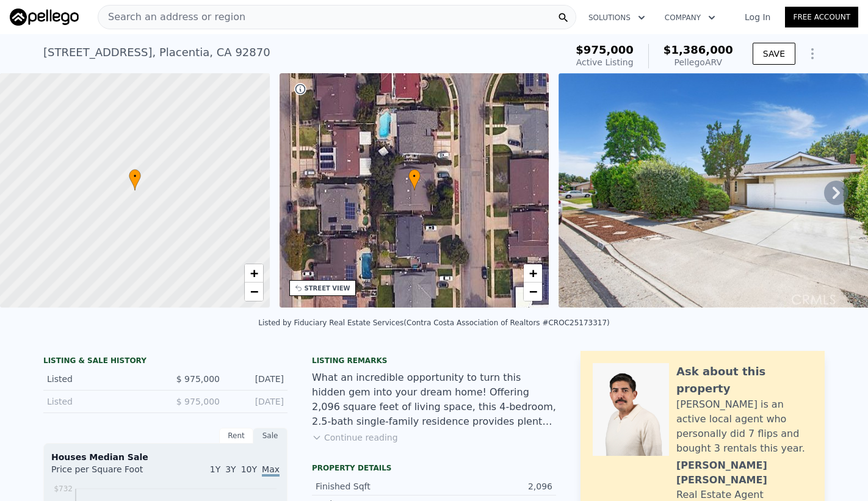 Image resolution: width=868 pixels, height=501 pixels. Describe the element at coordinates (230, 470) in the screenshot. I see `span: 3Y` at that location.